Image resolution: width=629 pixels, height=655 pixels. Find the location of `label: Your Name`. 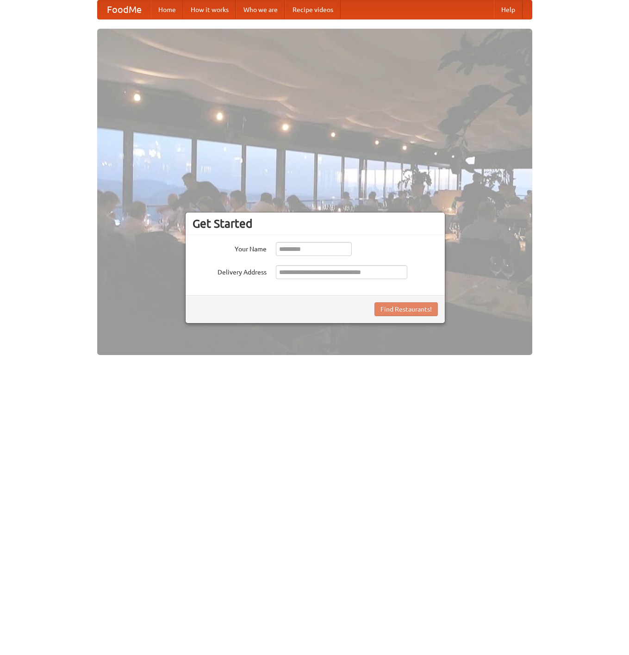

label: Your Name is located at coordinates (230, 248).